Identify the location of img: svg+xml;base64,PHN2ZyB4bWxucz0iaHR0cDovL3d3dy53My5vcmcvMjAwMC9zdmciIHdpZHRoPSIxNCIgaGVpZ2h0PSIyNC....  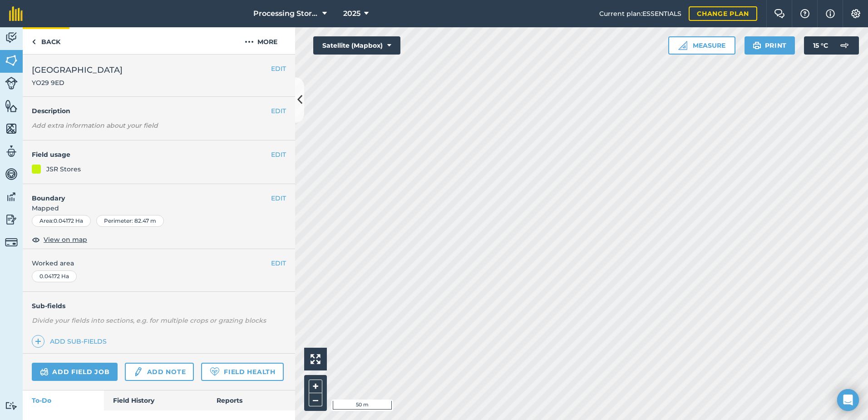
(38, 341).